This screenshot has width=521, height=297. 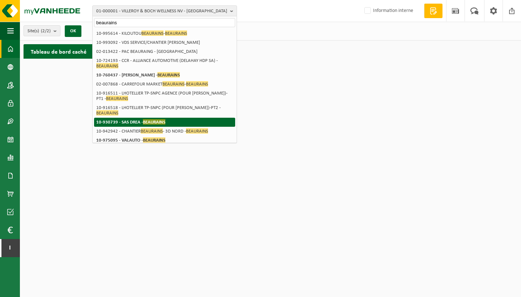 What do you see at coordinates (165, 131) in the screenshot?
I see `li: 10-942942 - CHANTIER - 3D NORD -` at bounding box center [165, 131].